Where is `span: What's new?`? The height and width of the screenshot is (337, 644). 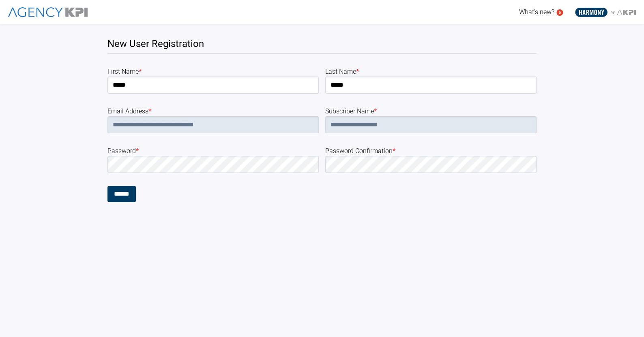 span: What's new? is located at coordinates (536, 12).